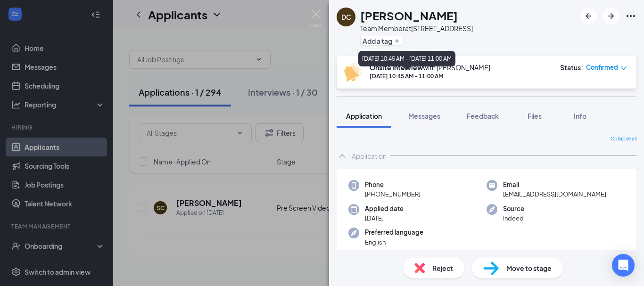 The width and height of the screenshot is (644, 286). What do you see at coordinates (443, 268) in the screenshot?
I see `span: Reject` at bounding box center [443, 268].